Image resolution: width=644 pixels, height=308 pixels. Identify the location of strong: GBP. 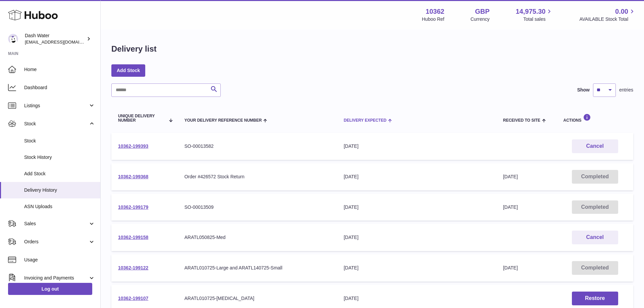
(482, 12).